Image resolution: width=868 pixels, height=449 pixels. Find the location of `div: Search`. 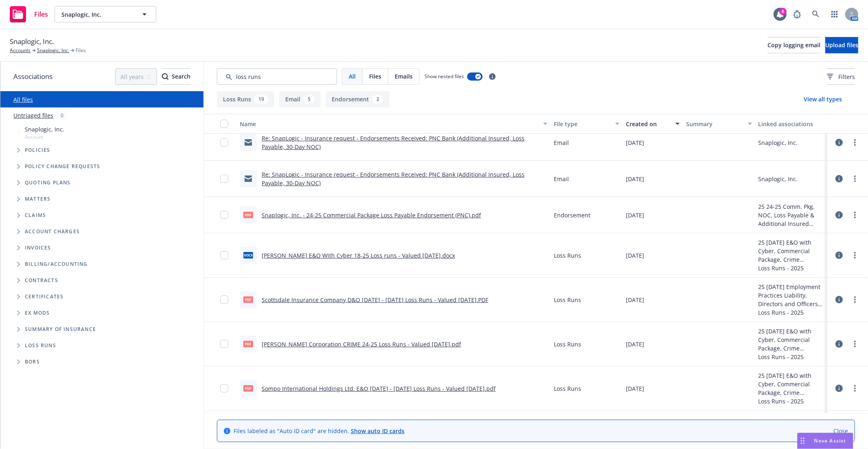

div: Search is located at coordinates (176, 76).